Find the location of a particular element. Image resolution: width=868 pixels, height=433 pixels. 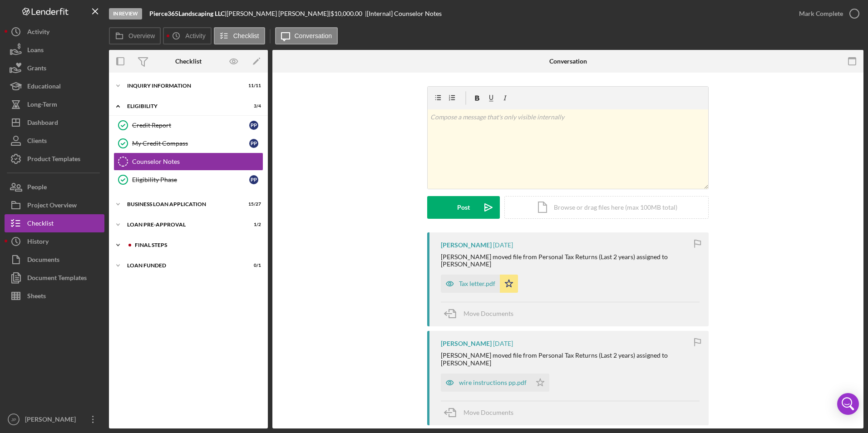

button: Clients is located at coordinates (54, 141).